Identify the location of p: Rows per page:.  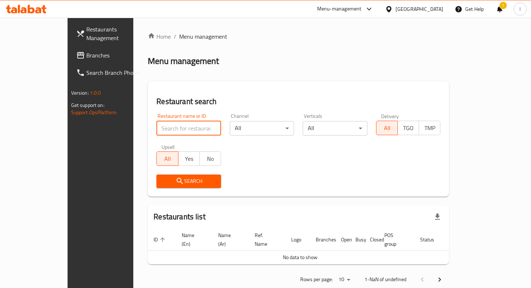
(316, 279).